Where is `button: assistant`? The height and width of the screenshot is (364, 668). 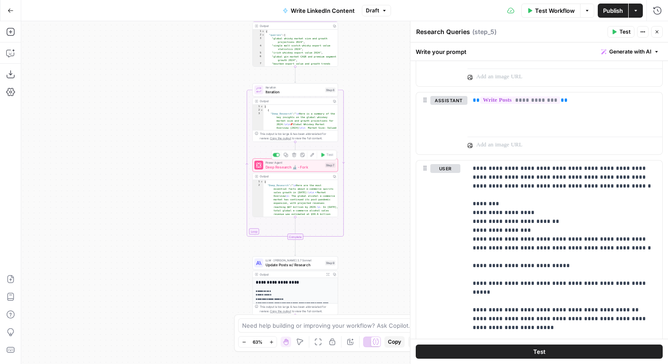 button: assistant is located at coordinates (449, 100).